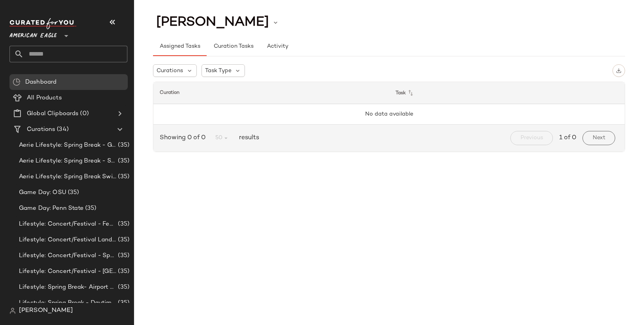 This screenshot has height=325, width=644. What do you see at coordinates (42, 193) in the screenshot?
I see `span: Game Day: OSU` at bounding box center [42, 193].